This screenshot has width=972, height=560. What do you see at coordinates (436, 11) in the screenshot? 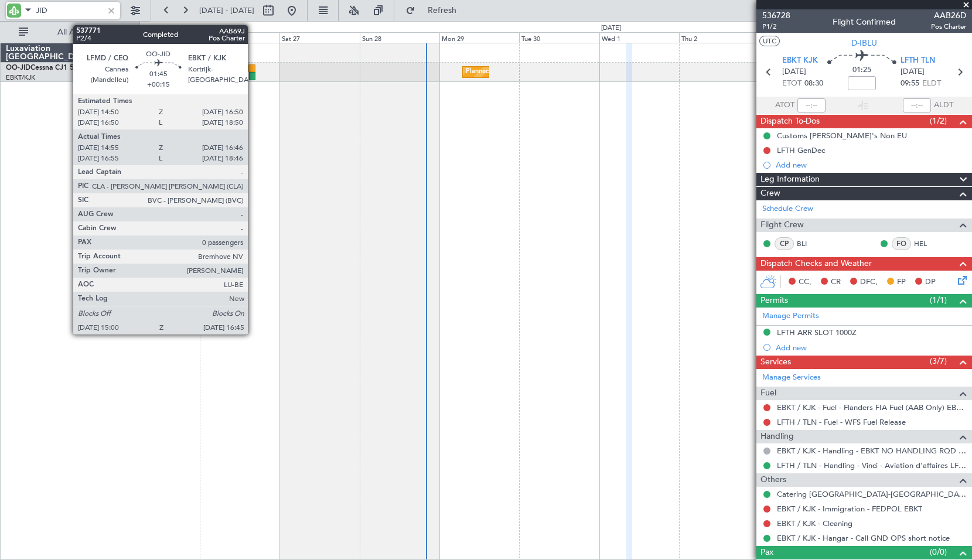
I see `button: Refresh` at bounding box center [436, 11].